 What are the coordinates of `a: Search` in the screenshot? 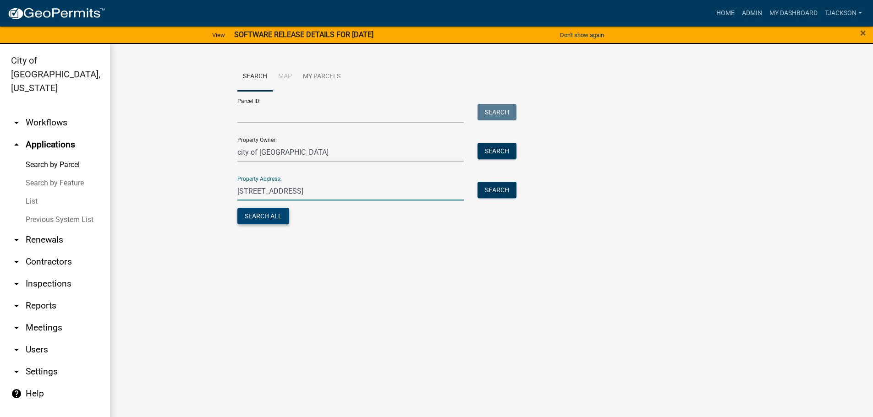 It's located at (255, 77).